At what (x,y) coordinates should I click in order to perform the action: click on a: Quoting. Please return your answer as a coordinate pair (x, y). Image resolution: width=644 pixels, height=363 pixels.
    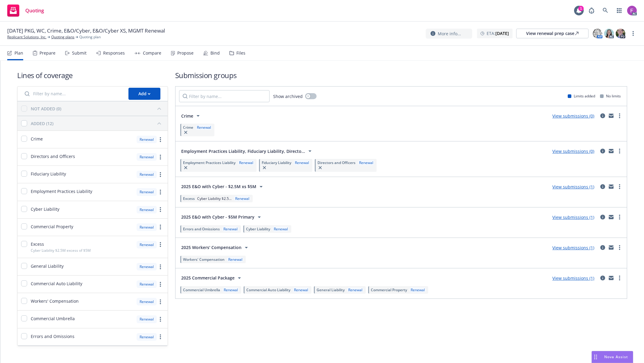
    Looking at the image, I should click on (26, 11).